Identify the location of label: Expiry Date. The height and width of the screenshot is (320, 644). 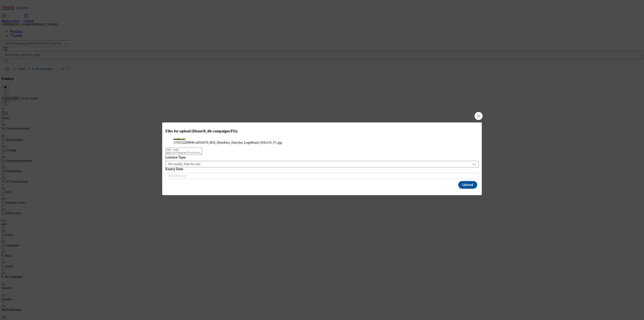
(322, 169).